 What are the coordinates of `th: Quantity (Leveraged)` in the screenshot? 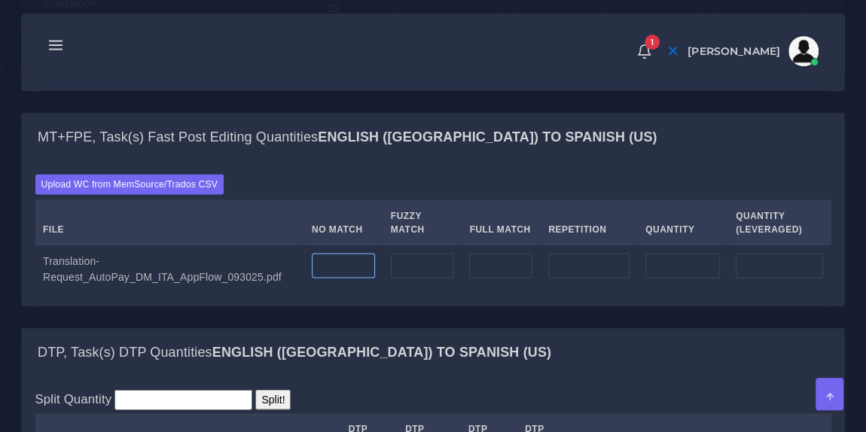 It's located at (778, 222).